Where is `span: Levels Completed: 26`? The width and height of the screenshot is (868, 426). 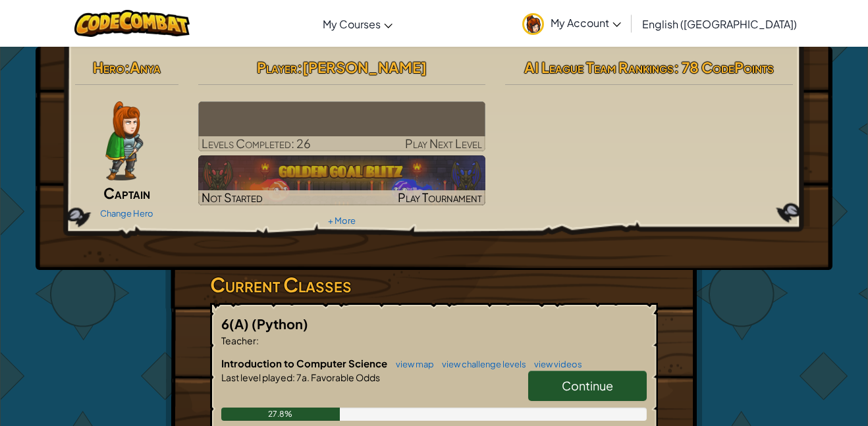 span: Levels Completed: 26 is located at coordinates (256, 143).